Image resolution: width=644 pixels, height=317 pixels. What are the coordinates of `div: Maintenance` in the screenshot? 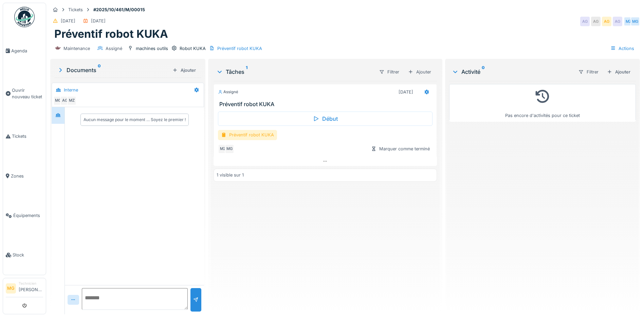 It's located at (77, 48).